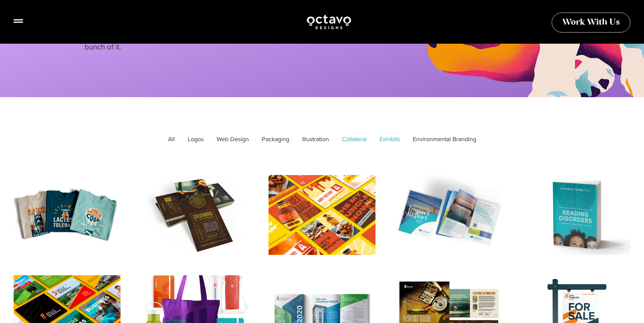 This screenshot has height=323, width=644. Describe the element at coordinates (591, 23) in the screenshot. I see `a: Work With Us` at that location.